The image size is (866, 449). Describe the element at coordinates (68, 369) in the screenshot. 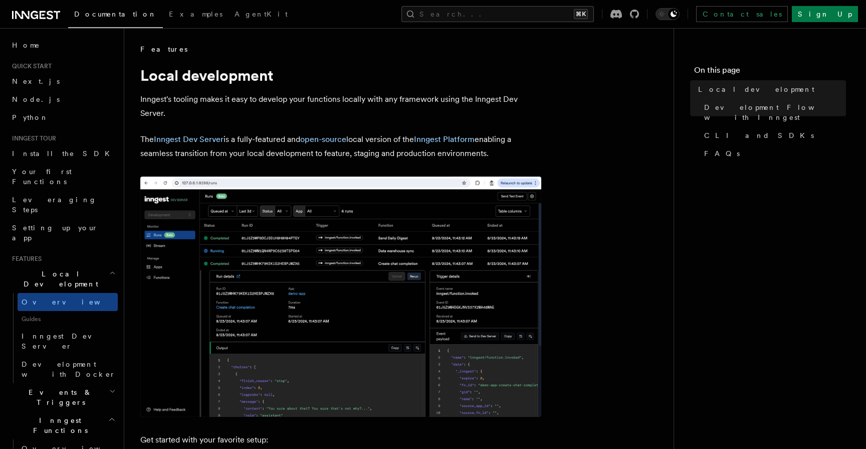

I see `a: Development with Docker` at that location.